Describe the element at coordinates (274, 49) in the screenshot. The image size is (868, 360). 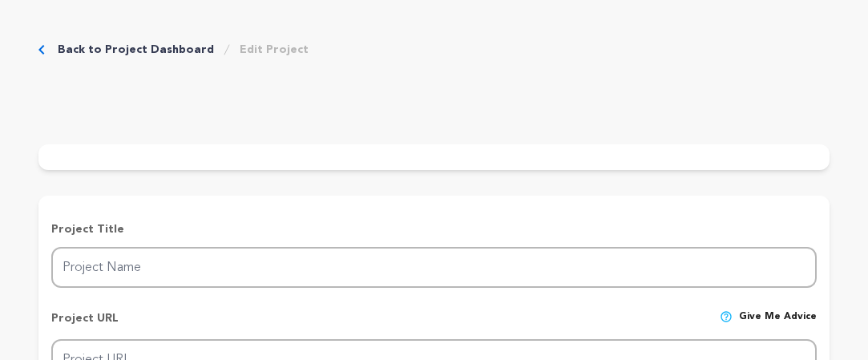
I see `a: Edit Project` at that location.